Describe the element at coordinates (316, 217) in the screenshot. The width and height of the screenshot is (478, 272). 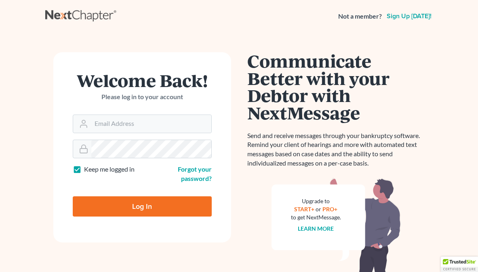
I see `div: to get NextMessage.` at that location.